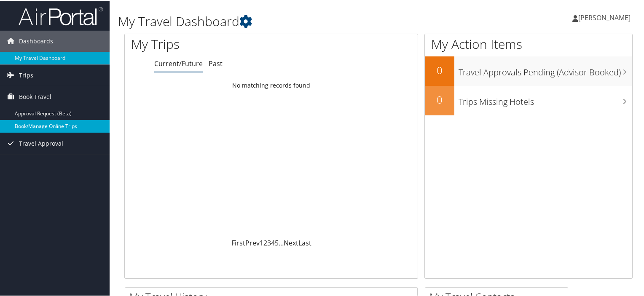  What do you see at coordinates (277, 243) in the screenshot?
I see `a: 5` at bounding box center [277, 243].